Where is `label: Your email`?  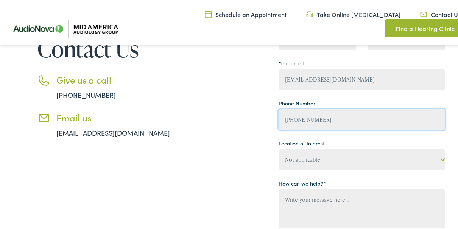
label: Your email is located at coordinates (291, 62).